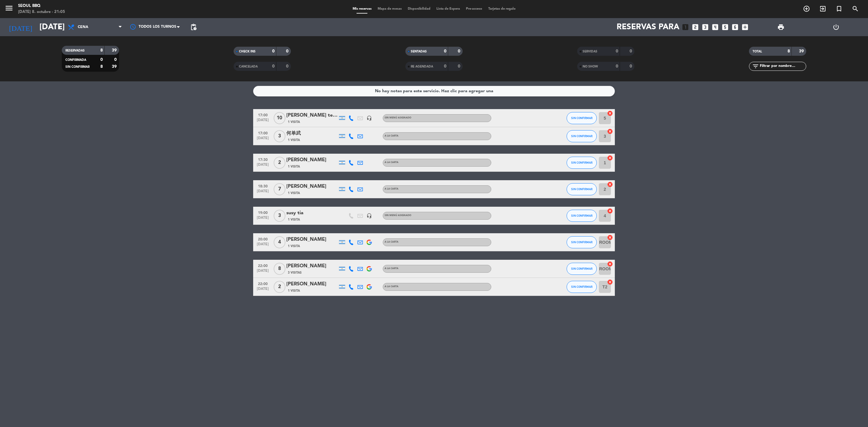 This screenshot has width=868, height=427. Describe the element at coordinates (279, 189) in the screenshot. I see `span: 7` at that location.